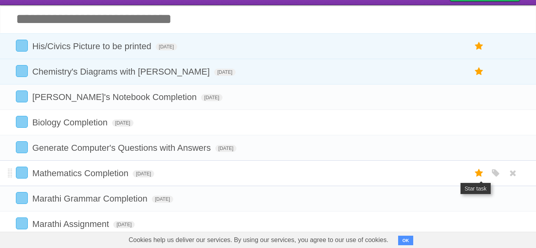 Image resolution: width=536 pixels, height=248 pixels. What do you see at coordinates (122, 148) in the screenshot?
I see `span: Generate Computer's Questions with Answers` at bounding box center [122, 148].